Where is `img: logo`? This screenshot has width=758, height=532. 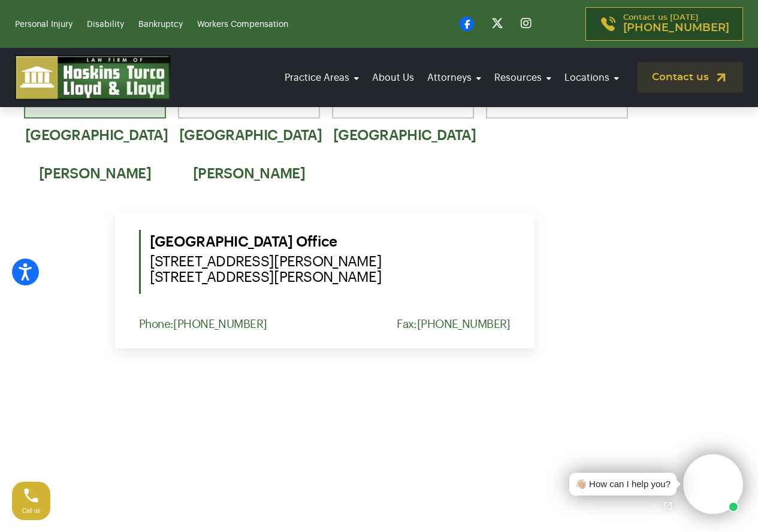
img: logo is located at coordinates (93, 77).